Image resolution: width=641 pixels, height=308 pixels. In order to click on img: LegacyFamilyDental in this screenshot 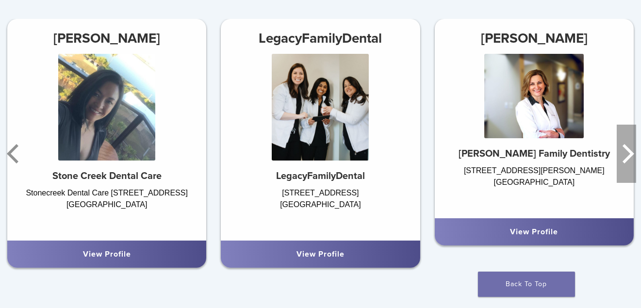, I will do `click(320, 107)`.